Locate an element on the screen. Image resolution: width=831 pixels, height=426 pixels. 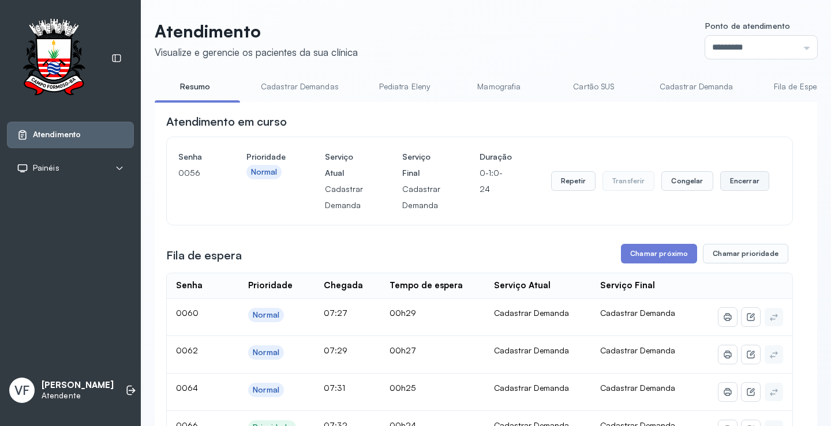
span: 07:31 is located at coordinates (334, 388).